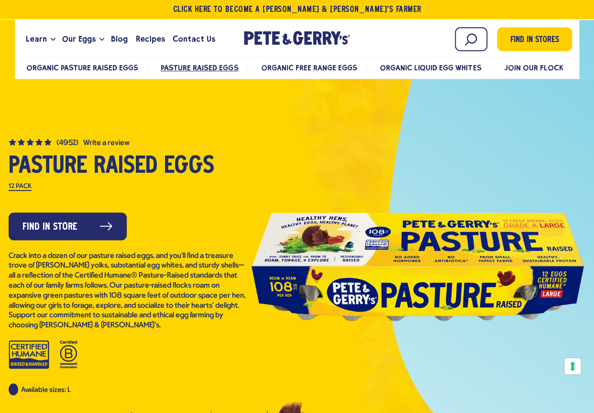  I want to click on a: Pasture Raised Eggs, so click(200, 67).